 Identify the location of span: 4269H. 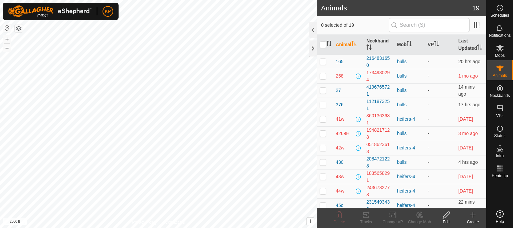
(343, 133).